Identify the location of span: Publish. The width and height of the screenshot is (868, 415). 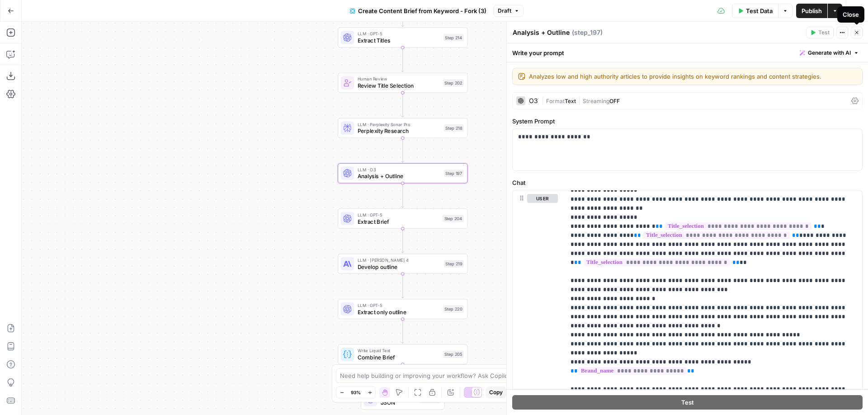
(811, 11).